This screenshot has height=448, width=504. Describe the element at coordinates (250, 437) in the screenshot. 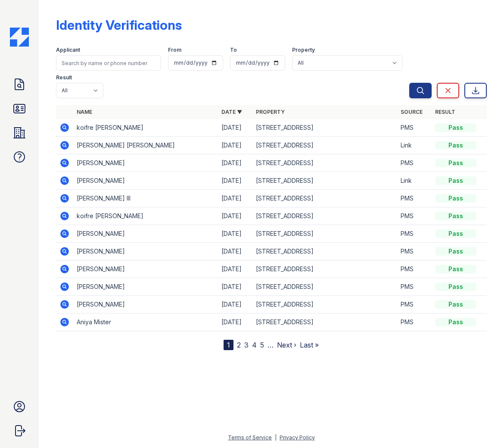

I see `a: Terms of Service` at that location.